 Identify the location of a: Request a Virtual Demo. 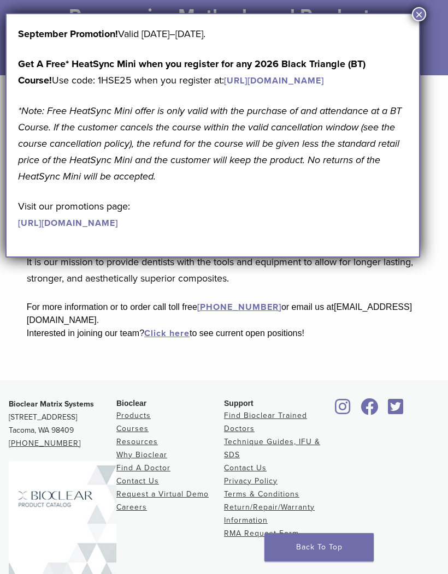
(162, 494).